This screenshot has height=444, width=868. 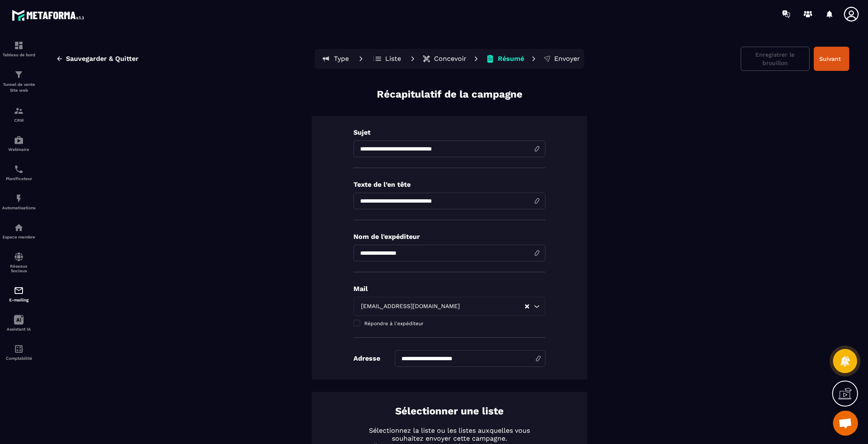 I want to click on a: formationformationTunnel de vente Site web, so click(x=19, y=81).